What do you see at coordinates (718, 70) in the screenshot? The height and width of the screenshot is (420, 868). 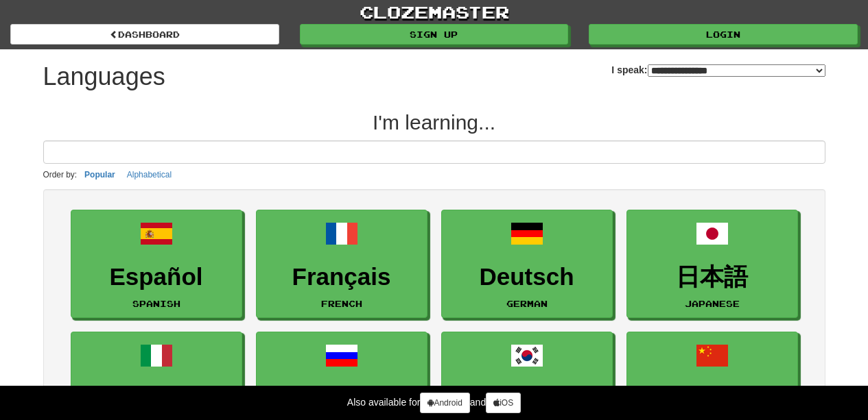 I see `label: I speak:` at bounding box center [718, 70].